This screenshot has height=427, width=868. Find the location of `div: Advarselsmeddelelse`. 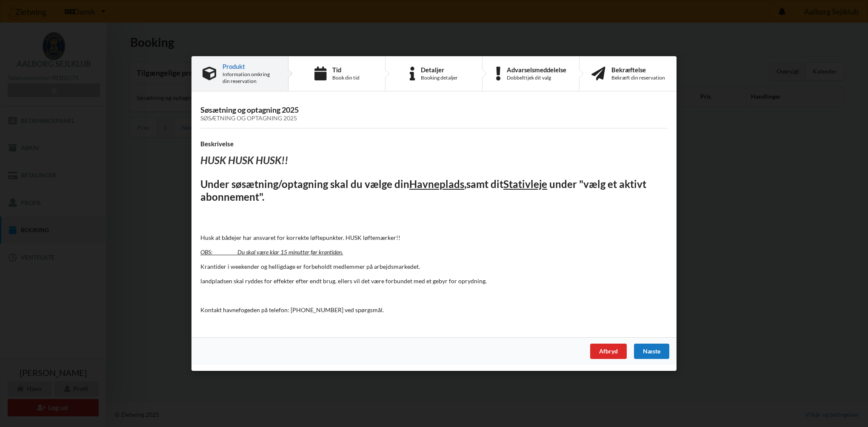

div: Advarselsmeddelelse is located at coordinates (537, 70).